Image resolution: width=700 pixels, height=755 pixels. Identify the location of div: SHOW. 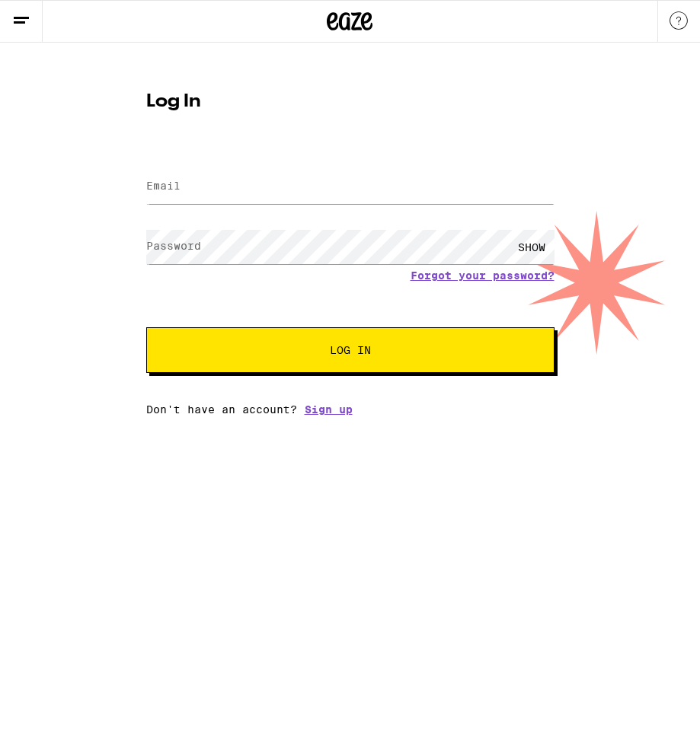
(532, 246).